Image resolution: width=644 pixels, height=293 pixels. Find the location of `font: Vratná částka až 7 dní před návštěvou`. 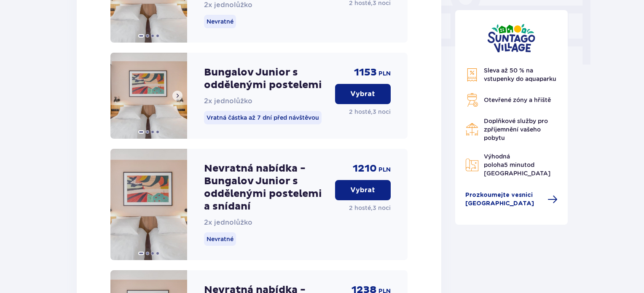

font: Vratná částka až 7 dní před návštěvou is located at coordinates (263, 118).